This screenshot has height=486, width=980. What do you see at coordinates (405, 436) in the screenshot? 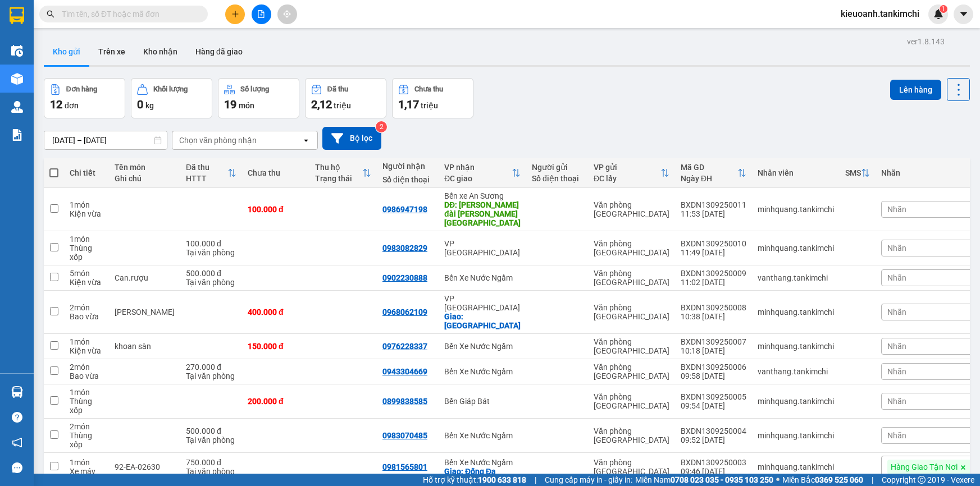
I see `div: 0983070485` at bounding box center [405, 436].